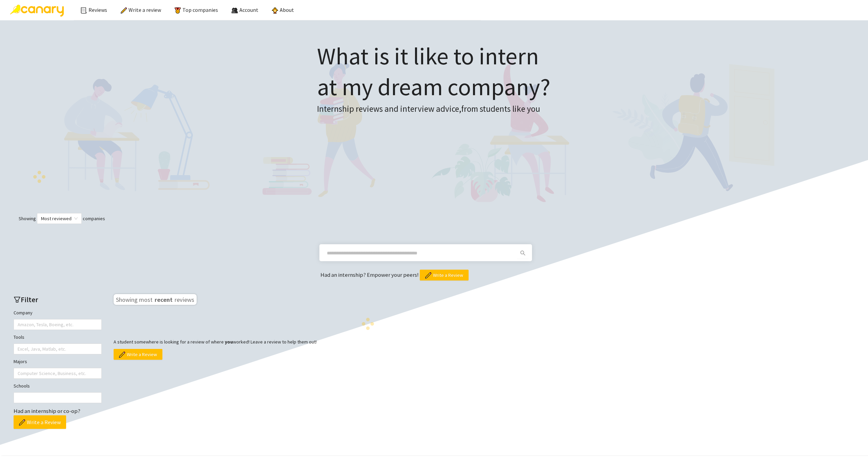 Image resolution: width=868 pixels, height=458 pixels. What do you see at coordinates (163, 299) in the screenshot?
I see `span: recent` at bounding box center [163, 299].